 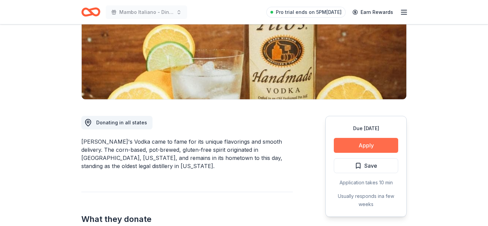 I want to click on button: Apply, so click(x=366, y=145).